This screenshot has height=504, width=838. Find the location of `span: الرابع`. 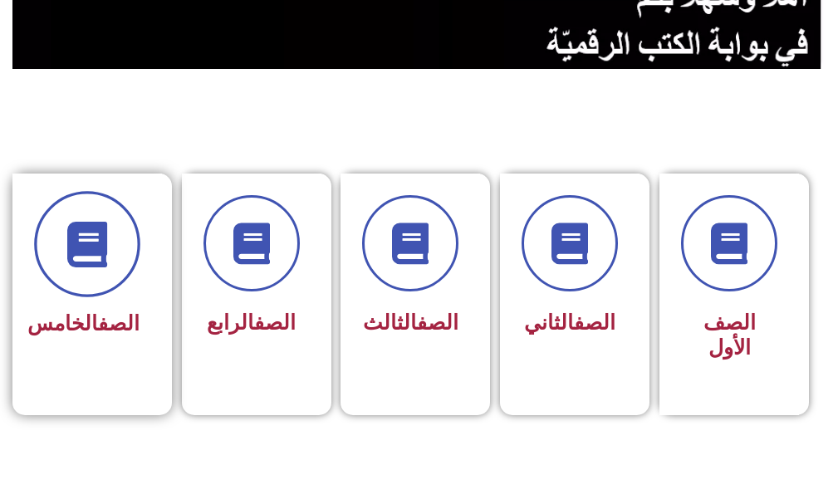

span: الرابع is located at coordinates (251, 322).